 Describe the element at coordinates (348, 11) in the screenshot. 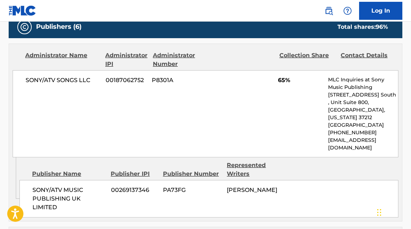

I see `div: Help` at that location.